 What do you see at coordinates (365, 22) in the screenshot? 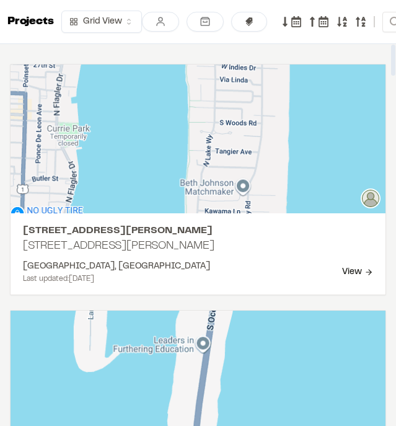
I see `a: Sort by Last updated date descending` at bounding box center [365, 22].